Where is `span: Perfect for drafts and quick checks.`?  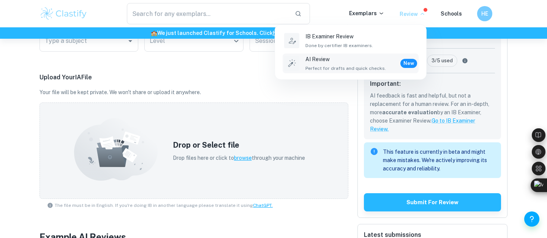 span: Perfect for drafts and quick checks. is located at coordinates (346, 68).